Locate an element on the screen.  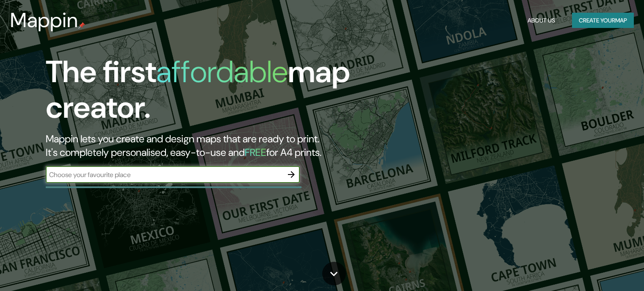
h5: FREE is located at coordinates (255, 152).